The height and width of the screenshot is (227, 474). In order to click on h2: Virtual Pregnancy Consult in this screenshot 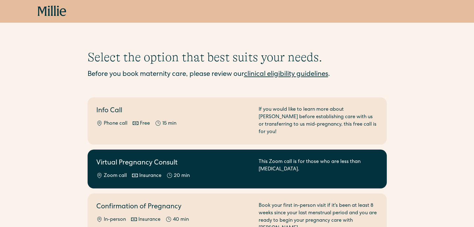, I will do `click(173, 163)`.